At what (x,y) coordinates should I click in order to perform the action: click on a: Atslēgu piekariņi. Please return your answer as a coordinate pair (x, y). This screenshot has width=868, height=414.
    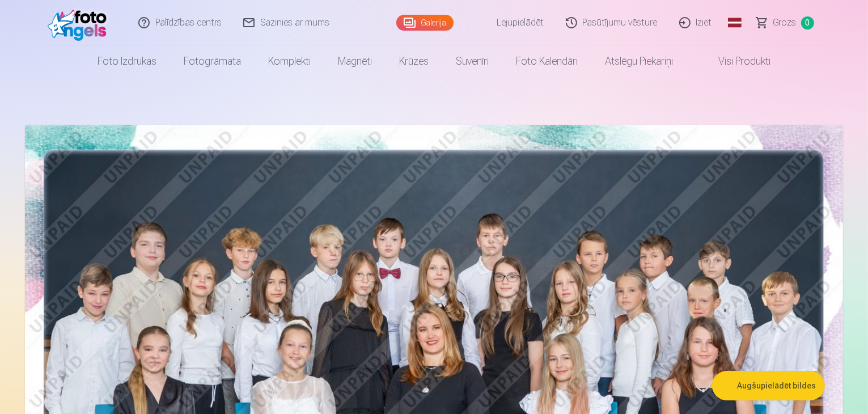
    Looking at the image, I should click on (639, 61).